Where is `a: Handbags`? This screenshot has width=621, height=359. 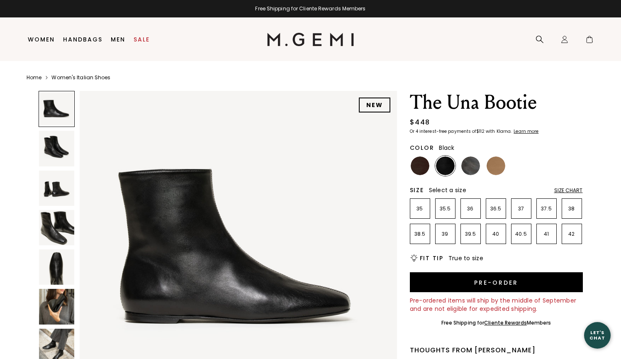 a: Handbags is located at coordinates (83, 39).